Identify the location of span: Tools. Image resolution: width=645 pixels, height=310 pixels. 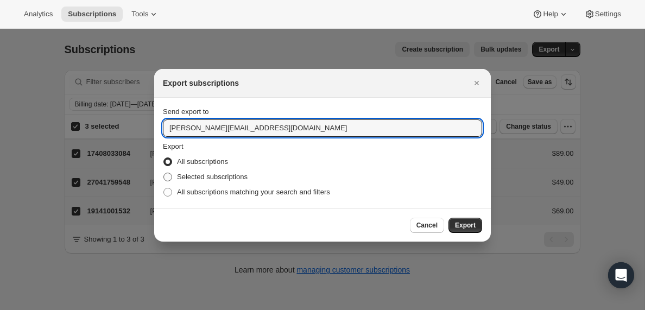
(139, 14).